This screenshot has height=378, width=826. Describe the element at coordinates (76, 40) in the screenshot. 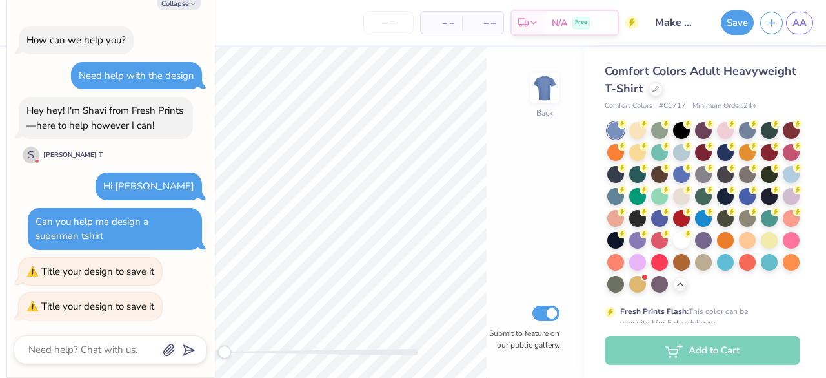

I see `div: How can we help you?` at that location.